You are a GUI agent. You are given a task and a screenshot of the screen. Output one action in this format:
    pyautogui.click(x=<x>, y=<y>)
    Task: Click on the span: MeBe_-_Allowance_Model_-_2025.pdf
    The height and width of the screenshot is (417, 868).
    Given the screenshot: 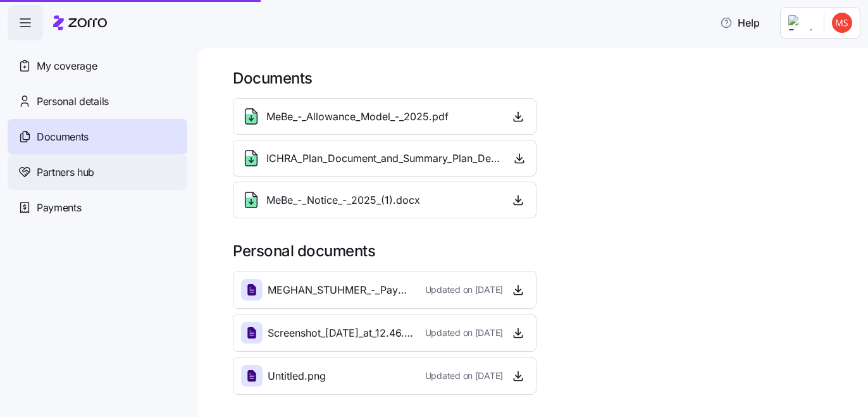 What is the action you would take?
    pyautogui.click(x=358, y=116)
    